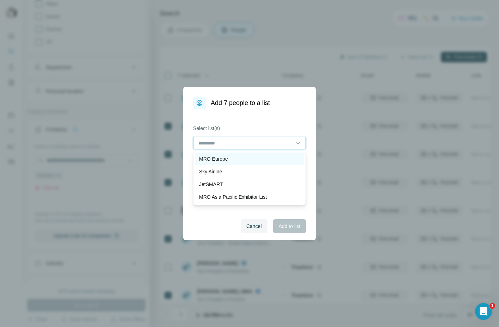 The width and height of the screenshot is (499, 327). Describe the element at coordinates (492, 306) in the screenshot. I see `span: 1` at that location.